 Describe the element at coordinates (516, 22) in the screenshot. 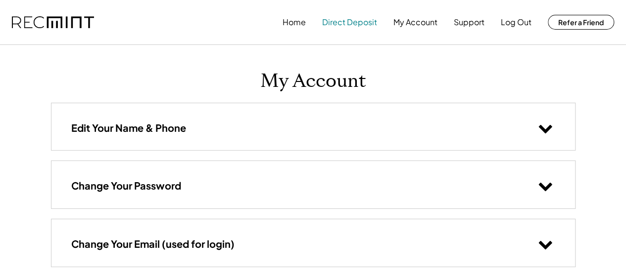

I see `button: Log Out` at that location.